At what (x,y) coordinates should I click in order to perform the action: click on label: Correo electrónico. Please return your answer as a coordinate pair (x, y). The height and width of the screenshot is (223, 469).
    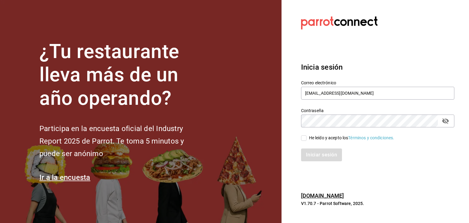
    Looking at the image, I should click on (378, 82).